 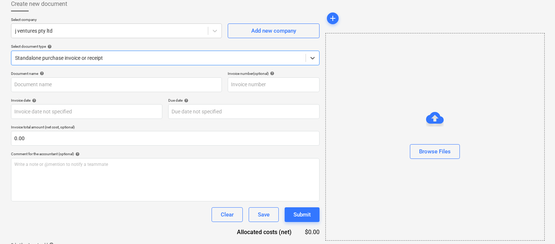 I want to click on input: Document name, so click(x=116, y=85).